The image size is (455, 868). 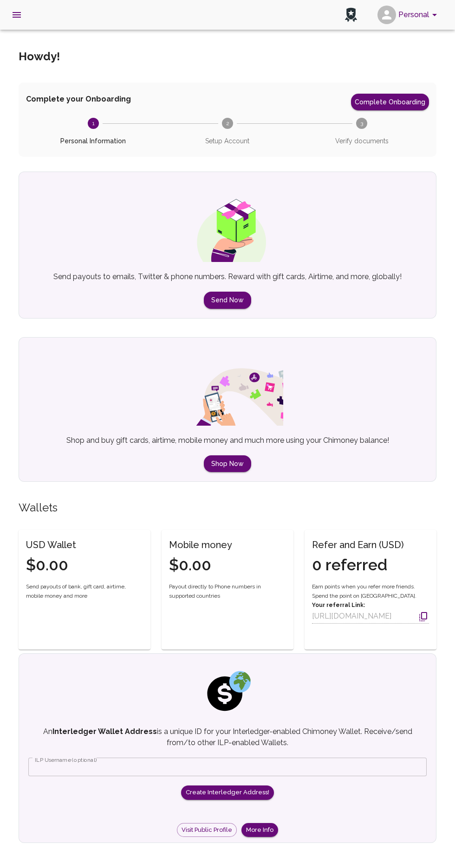 What do you see at coordinates (84, 592) in the screenshot?
I see `span: Send payouts of bank, gift card, airtime, mobile money and more` at bounding box center [84, 592].